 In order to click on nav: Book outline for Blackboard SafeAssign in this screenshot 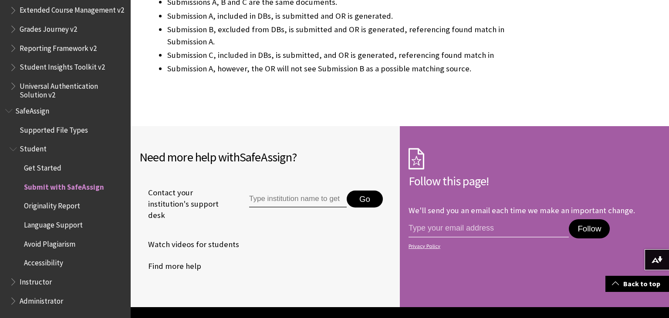, I will do `click(65, 206)`.